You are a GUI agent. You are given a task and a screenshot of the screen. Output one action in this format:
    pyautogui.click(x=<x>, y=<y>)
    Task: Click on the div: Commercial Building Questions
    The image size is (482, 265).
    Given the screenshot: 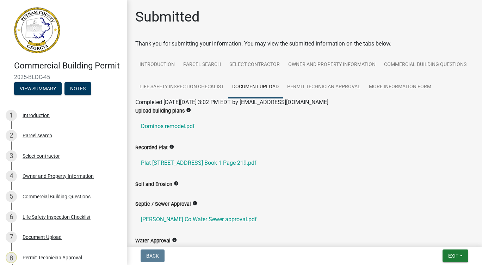 What is the action you would take?
    pyautogui.click(x=56, y=196)
    